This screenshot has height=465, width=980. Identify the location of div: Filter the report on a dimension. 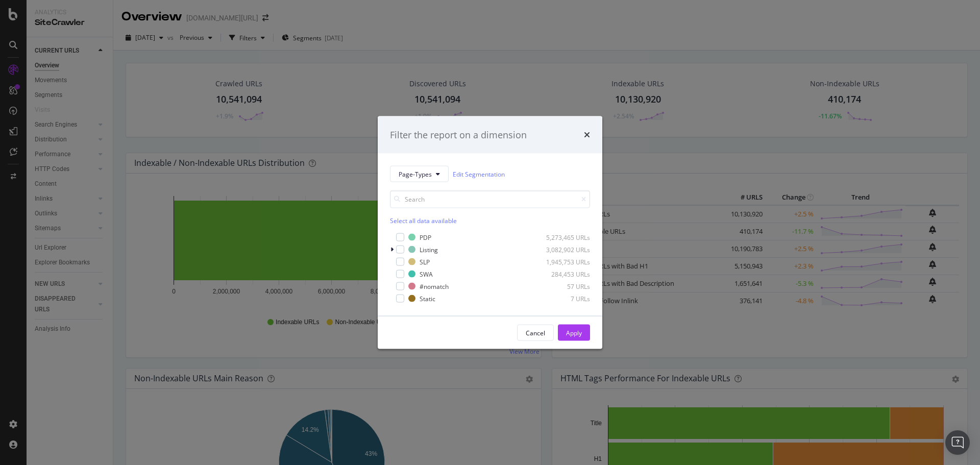
(458, 135).